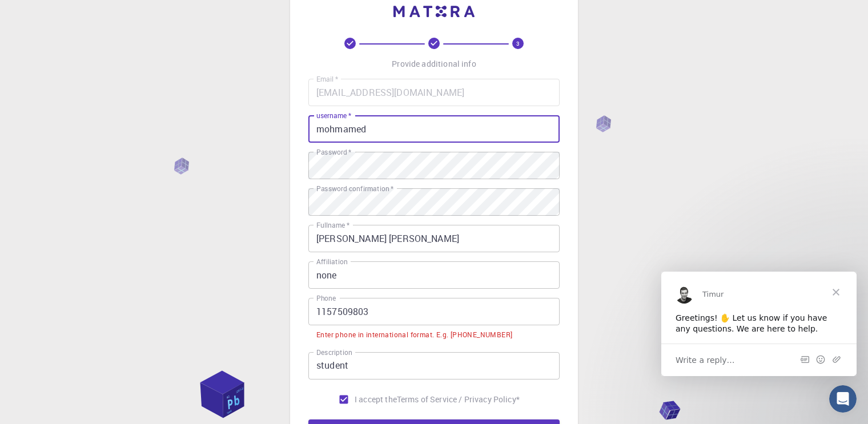  I want to click on label: Phone, so click(326, 298).